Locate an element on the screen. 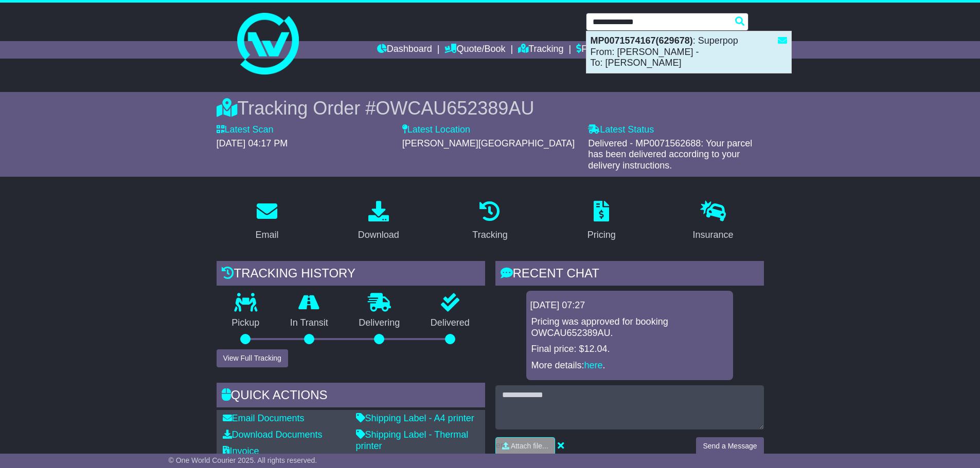 Image resolution: width=980 pixels, height=468 pixels. div: Tracking Order # is located at coordinates (490, 108).